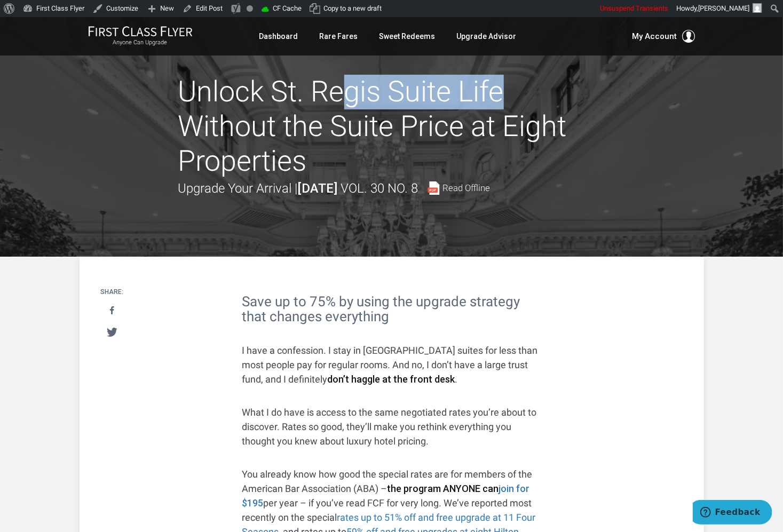 The width and height of the screenshot is (783, 532). What do you see at coordinates (392, 309) in the screenshot?
I see `h2: Save up to 75% by using the upgrade strategy that changes everything` at bounding box center [392, 309].